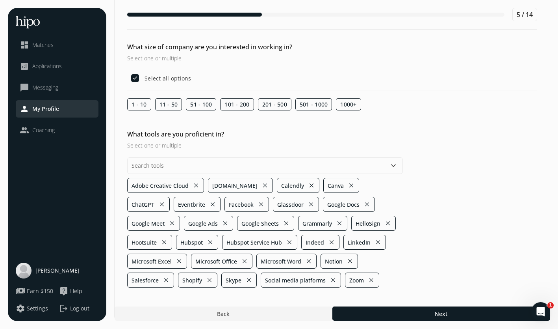 This screenshot has height=329, width=558. What do you see at coordinates (254, 242) in the screenshot?
I see `span: Hubspot Service Hub` at bounding box center [254, 242].